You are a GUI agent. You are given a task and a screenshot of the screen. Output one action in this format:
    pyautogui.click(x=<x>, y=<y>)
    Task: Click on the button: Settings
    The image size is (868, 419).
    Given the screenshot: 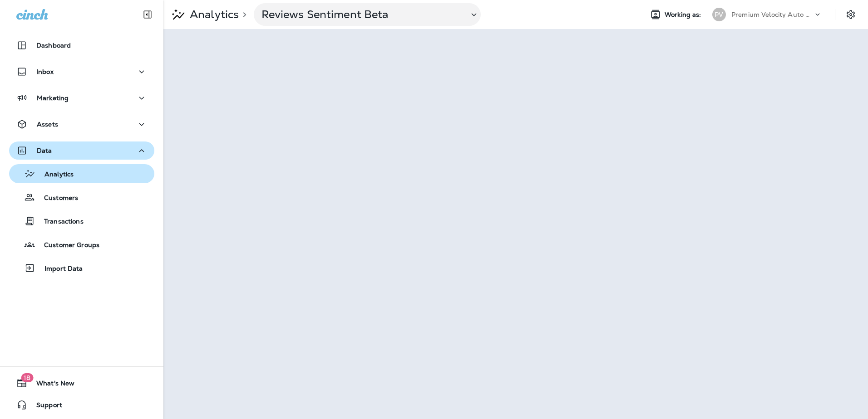 What is the action you would take?
    pyautogui.click(x=851, y=14)
    